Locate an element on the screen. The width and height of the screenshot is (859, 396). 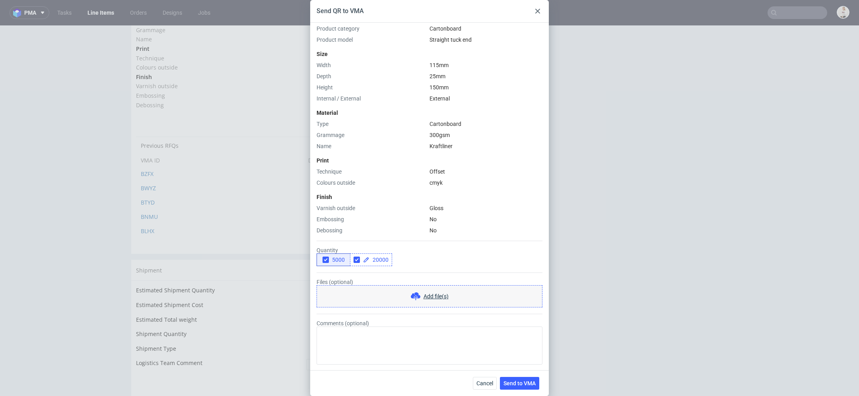
button: Send to QMS is located at coordinates (454, 98).